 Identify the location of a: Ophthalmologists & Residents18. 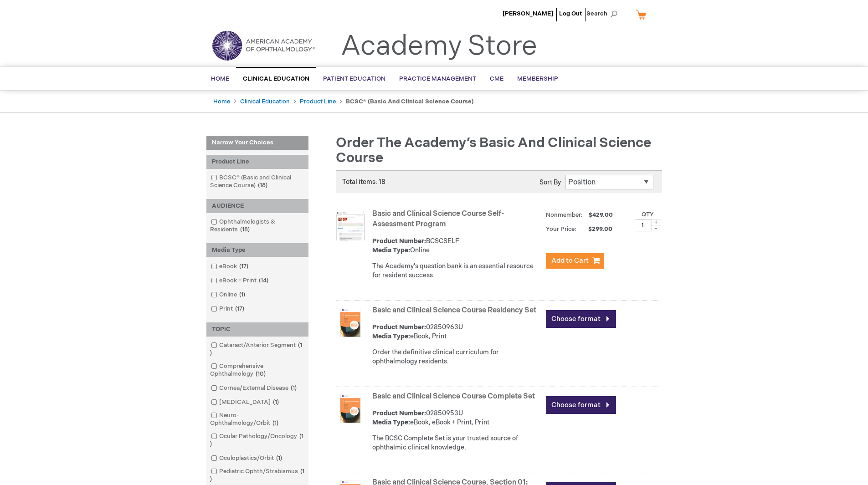
(258, 226).